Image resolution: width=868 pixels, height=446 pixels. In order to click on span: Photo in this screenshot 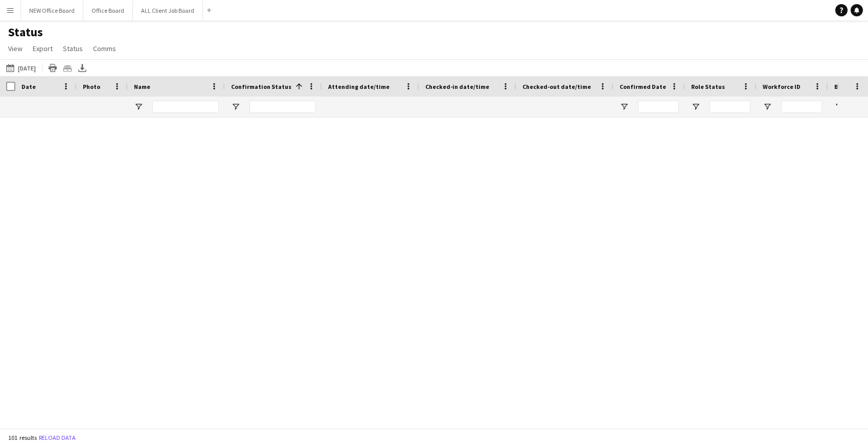, I will do `click(91, 86)`.